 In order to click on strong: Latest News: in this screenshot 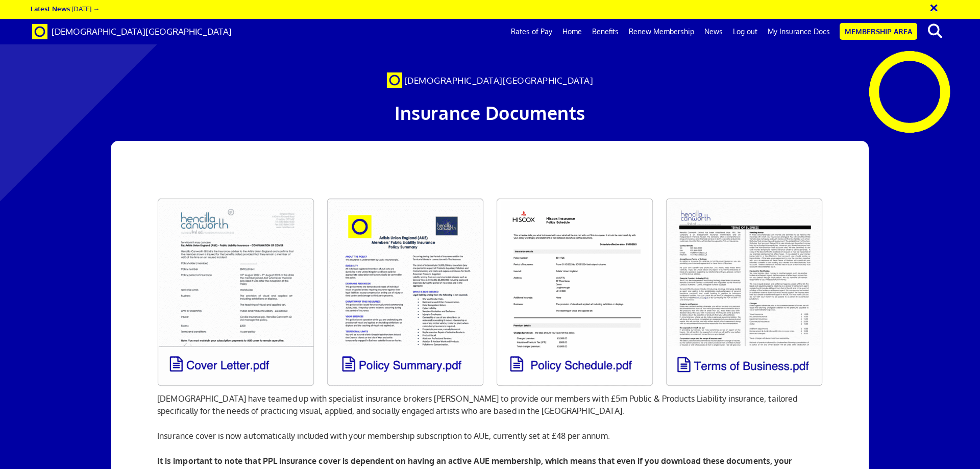, I will do `click(51, 9)`.